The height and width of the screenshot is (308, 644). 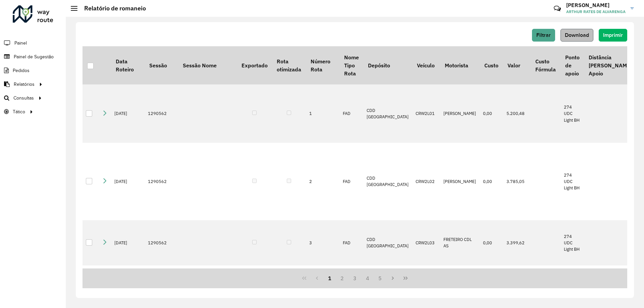 What do you see at coordinates (322, 181) in the screenshot?
I see `td: 2` at bounding box center [322, 181].